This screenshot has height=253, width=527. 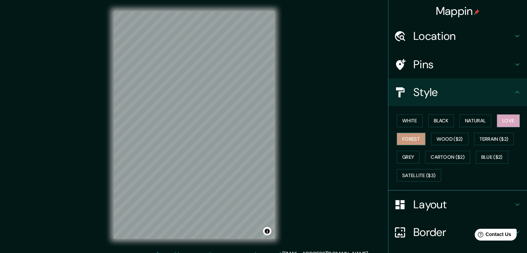 What do you see at coordinates (33, 8) in the screenshot?
I see `span: Contact Us` at bounding box center [33, 8].